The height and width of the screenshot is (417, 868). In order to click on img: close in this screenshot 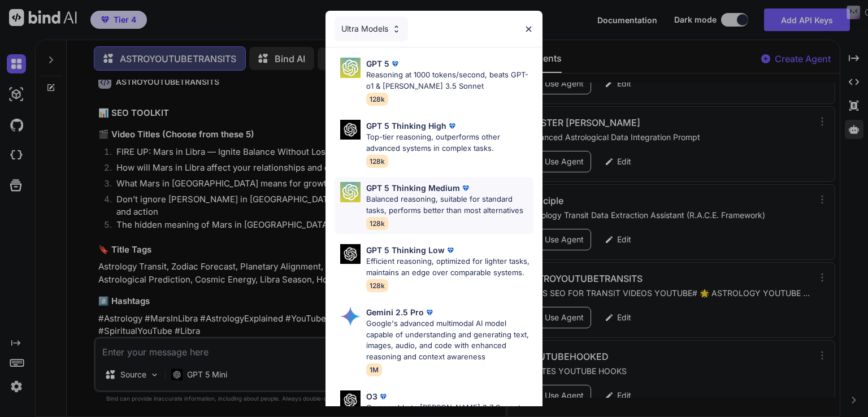, I will do `click(528, 29)`.